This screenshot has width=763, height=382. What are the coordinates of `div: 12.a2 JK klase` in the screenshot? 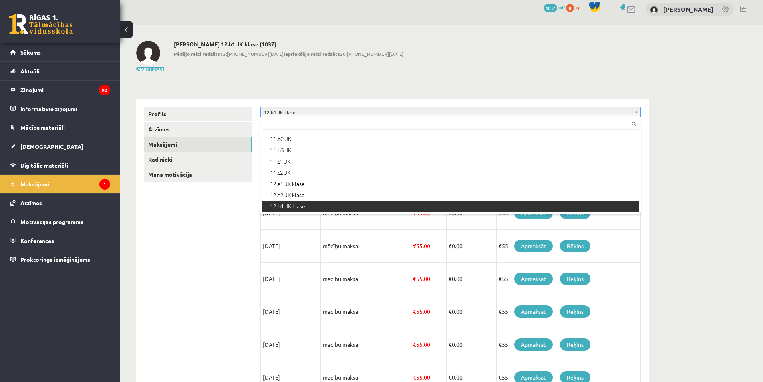 It's located at (451, 195).